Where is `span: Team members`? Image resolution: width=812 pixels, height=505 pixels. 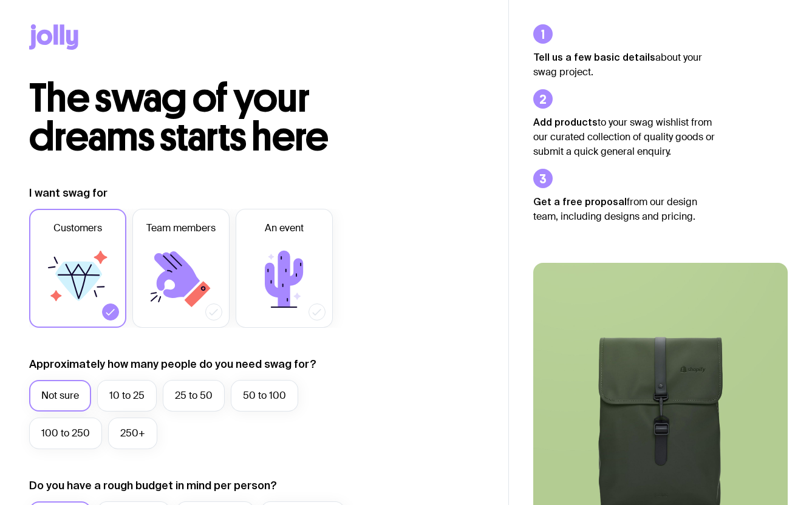 span: Team members is located at coordinates (181, 228).